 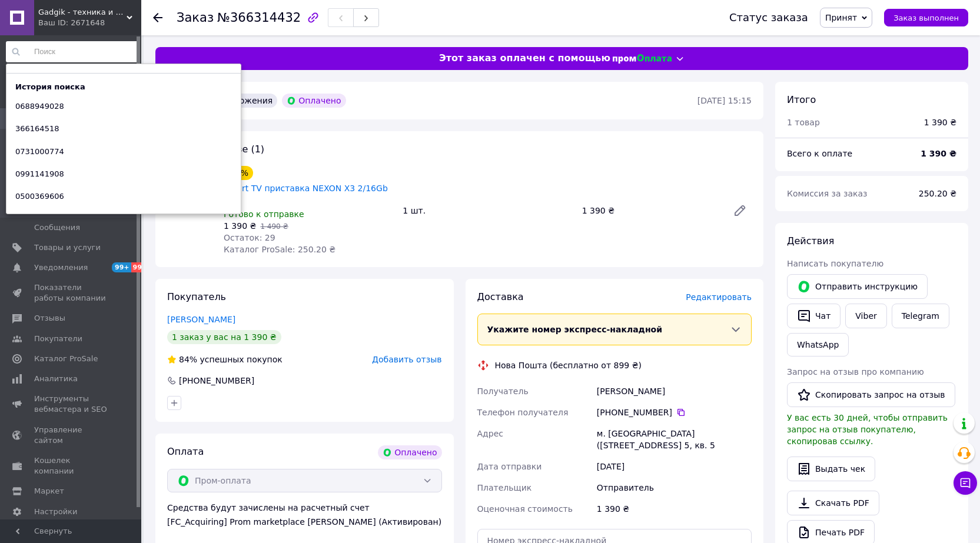 What do you see at coordinates (803, 122) in the screenshot?
I see `span: 1 товар` at bounding box center [803, 122].